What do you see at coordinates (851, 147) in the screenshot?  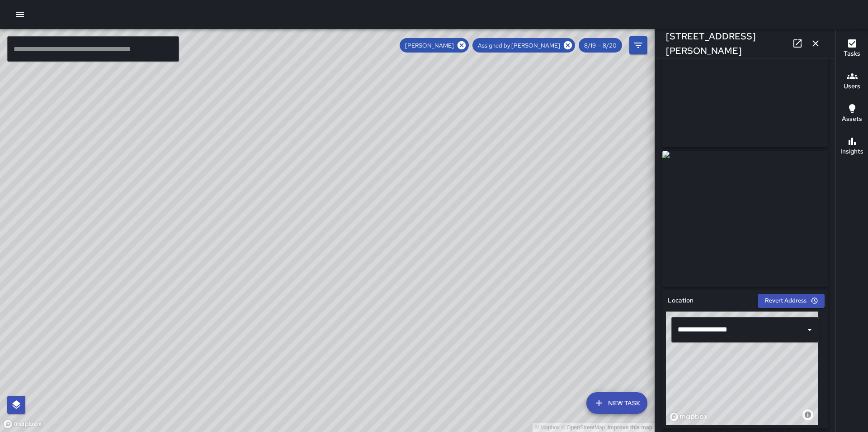 I see `button: Insights` at bounding box center [851, 147].